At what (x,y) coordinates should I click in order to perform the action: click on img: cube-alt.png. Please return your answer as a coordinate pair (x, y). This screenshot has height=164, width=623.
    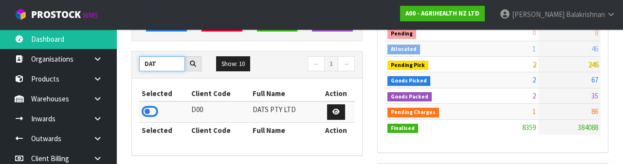
    Looking at the image, I should click on (20, 14).